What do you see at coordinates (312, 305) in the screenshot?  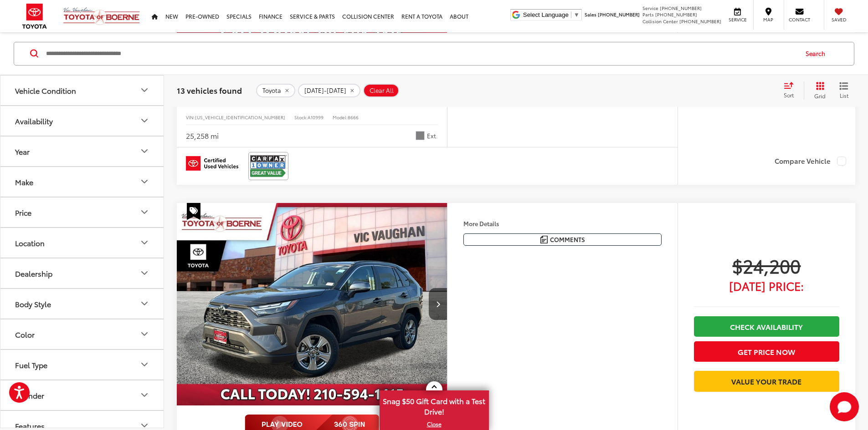 I see `div: 2024 Toyota RAV4 XLE 0` at bounding box center [312, 305].